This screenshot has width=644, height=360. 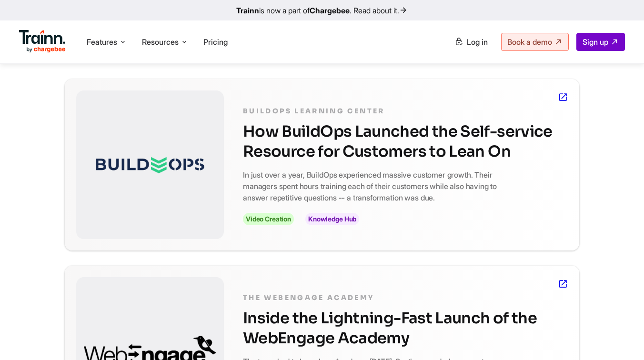 I want to click on span: Pricing, so click(x=215, y=42).